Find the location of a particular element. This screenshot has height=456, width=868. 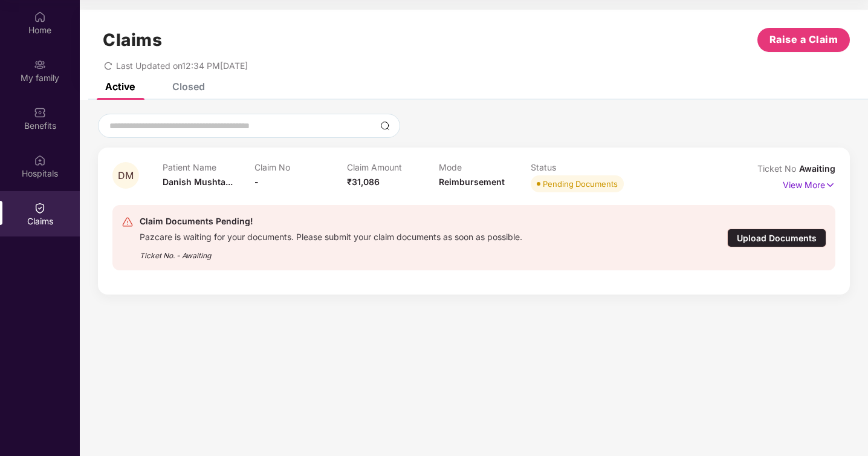

p: Status is located at coordinates (577, 167).